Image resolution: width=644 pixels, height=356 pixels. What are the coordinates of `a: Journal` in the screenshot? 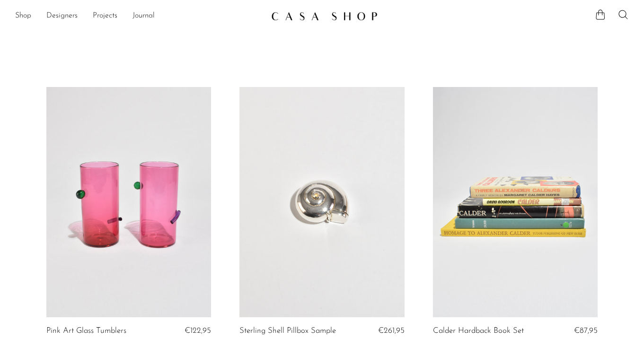 It's located at (143, 16).